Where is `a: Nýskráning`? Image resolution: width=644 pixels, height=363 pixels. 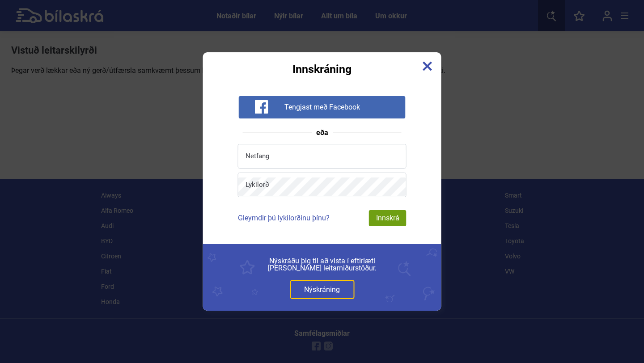
a: Nýskráning is located at coordinates (322, 289).